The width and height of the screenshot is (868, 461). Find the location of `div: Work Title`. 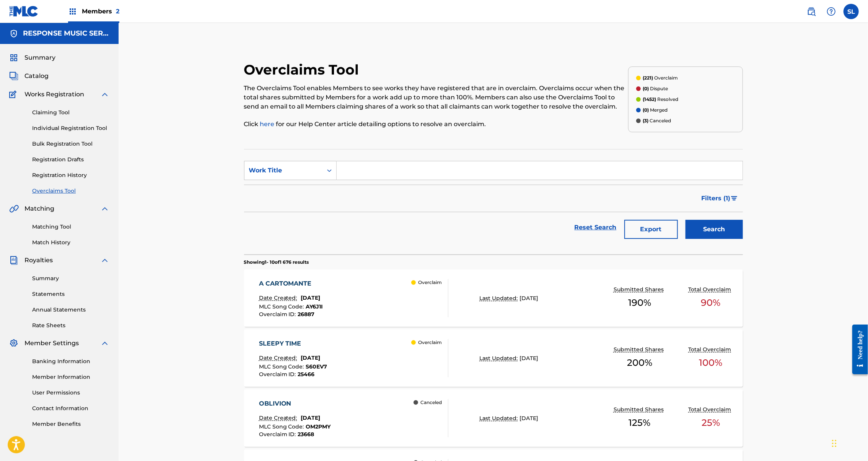

div: Work Title is located at coordinates (283, 170).